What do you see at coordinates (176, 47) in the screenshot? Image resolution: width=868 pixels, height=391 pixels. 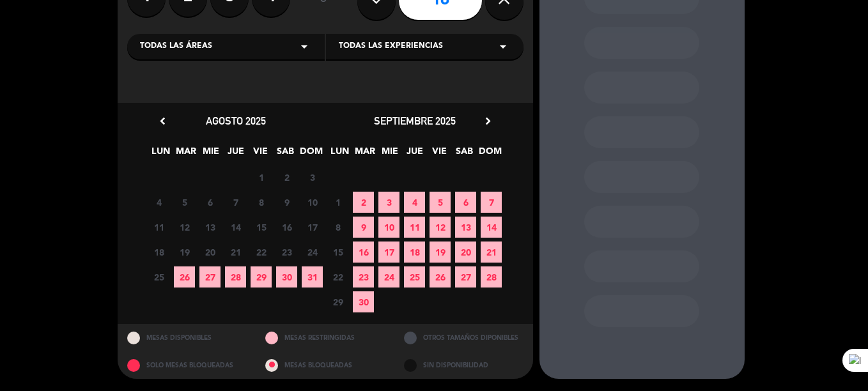 I see `span: Todas las áreas` at bounding box center [176, 47].